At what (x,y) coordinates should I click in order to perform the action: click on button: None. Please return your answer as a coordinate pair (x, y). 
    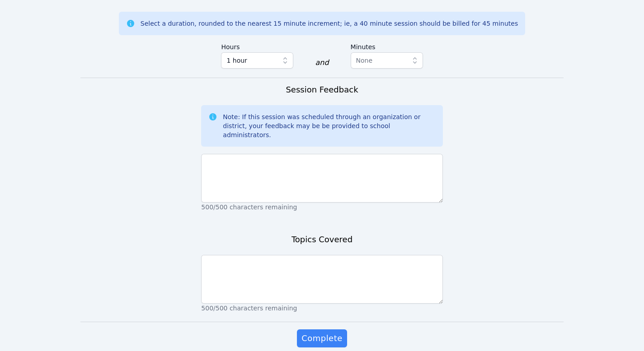
    Looking at the image, I should click on (387, 60).